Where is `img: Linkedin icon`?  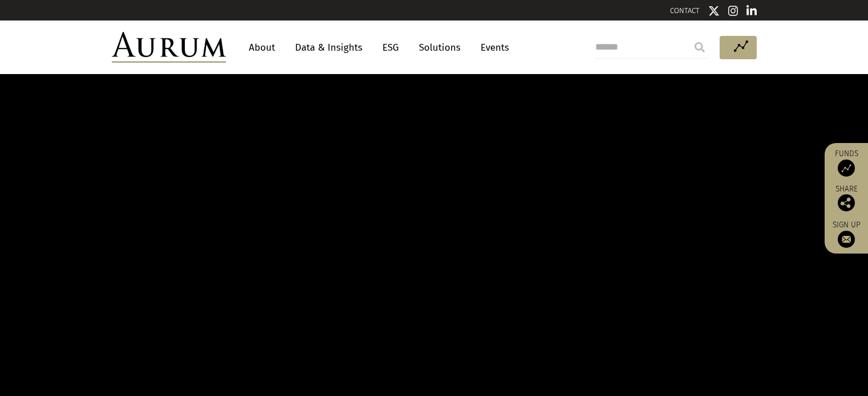
img: Linkedin icon is located at coordinates (752, 11).